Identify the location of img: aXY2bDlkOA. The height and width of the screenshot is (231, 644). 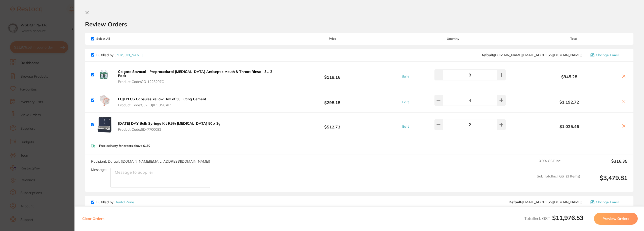
(104, 100).